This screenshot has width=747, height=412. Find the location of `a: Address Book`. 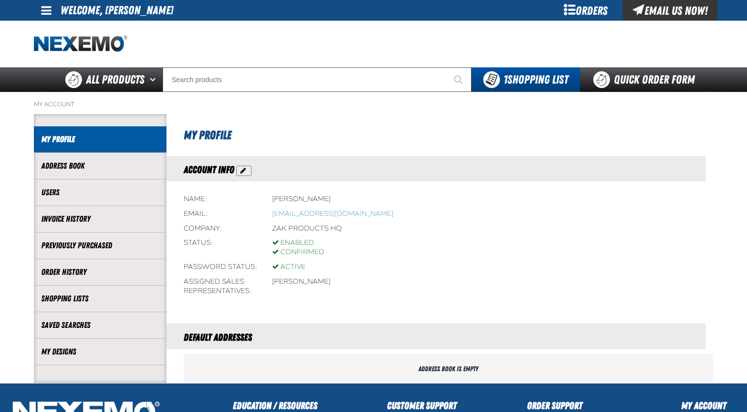

a: Address Book is located at coordinates (100, 166).